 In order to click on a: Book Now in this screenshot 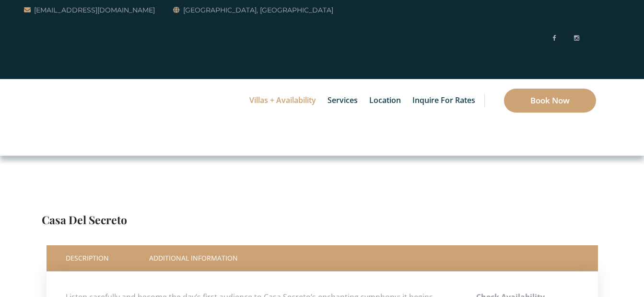, I will do `click(550, 101)`.